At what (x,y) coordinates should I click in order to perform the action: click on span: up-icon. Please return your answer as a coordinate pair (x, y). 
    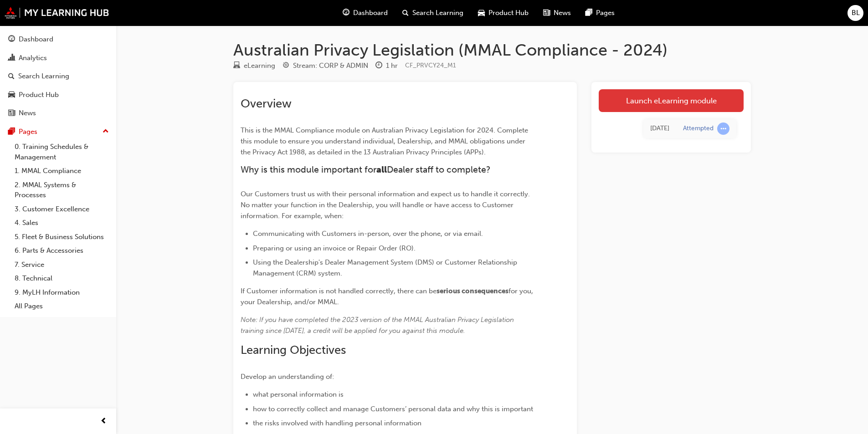
    Looking at the image, I should click on (106, 132).